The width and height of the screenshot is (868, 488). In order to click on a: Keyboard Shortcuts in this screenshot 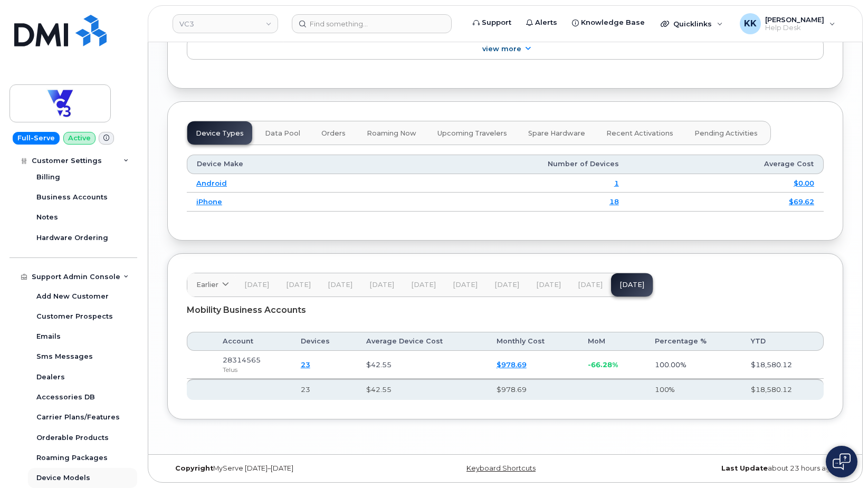, I will do `click(500, 467)`.